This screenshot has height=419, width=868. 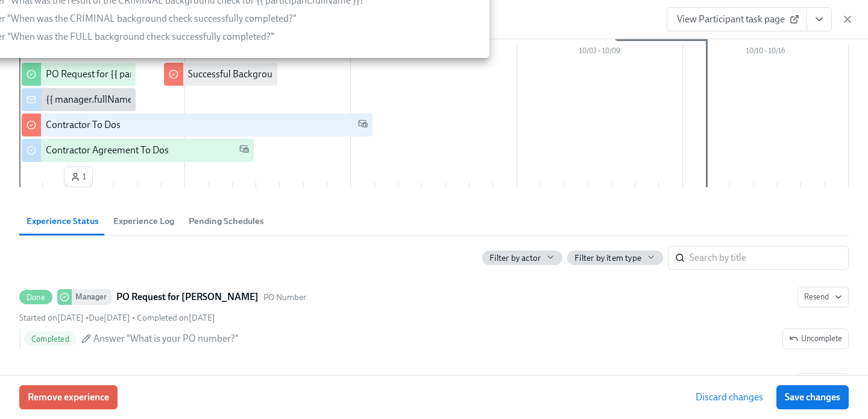 I want to click on div: {{ manager.fullName }} has submitted a PO request for their contractor, so click(x=191, y=100).